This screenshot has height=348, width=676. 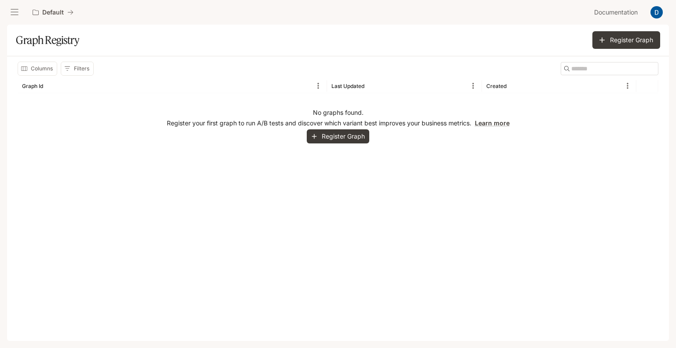 I want to click on div: Graph Id, so click(x=33, y=86).